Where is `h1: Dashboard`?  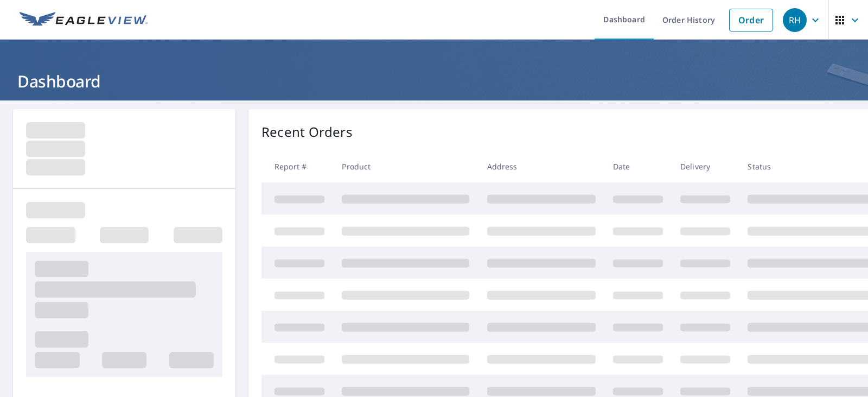
h1: Dashboard is located at coordinates (434, 81).